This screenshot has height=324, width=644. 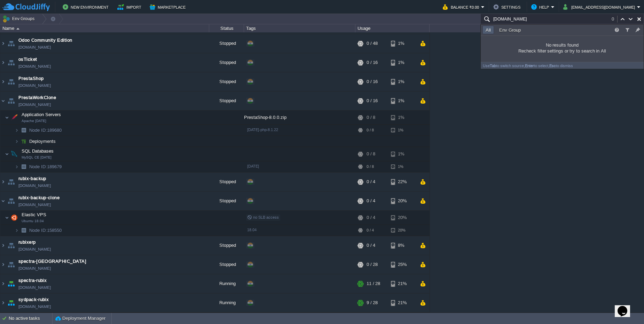 I want to click on button: Help, so click(x=541, y=7).